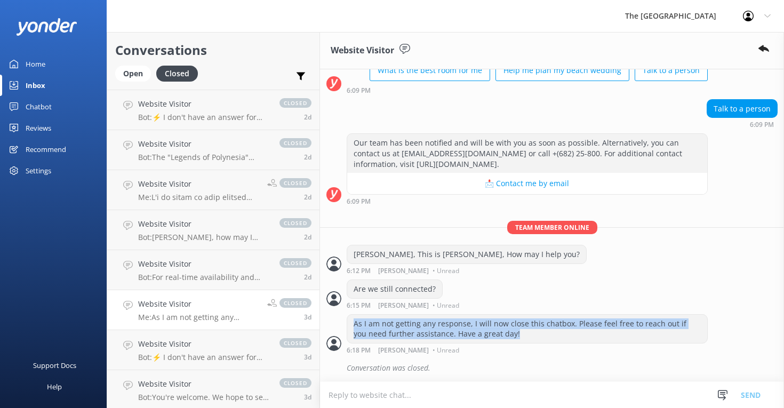 The height and width of the screenshot is (408, 784). I want to click on div: As I am not getting any response, I will now close this chatbox. Please feel free to reach out if..., so click(527, 329).